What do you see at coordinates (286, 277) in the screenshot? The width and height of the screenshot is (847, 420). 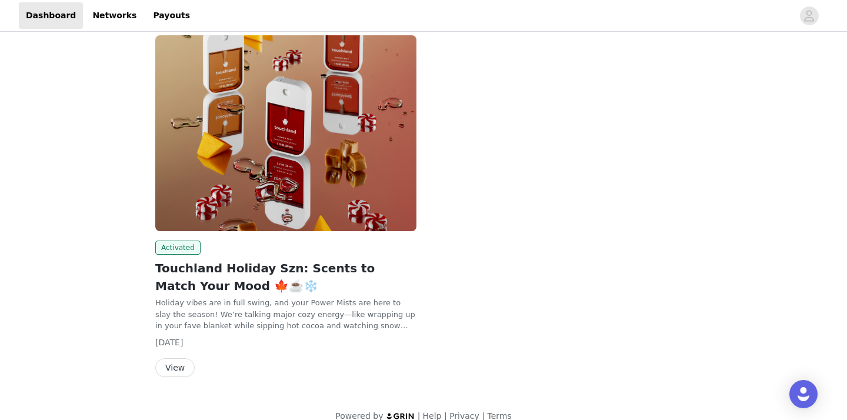 I see `h2: Touchland Holiday Szn: Scents to Match Your Mood 🍁☕️❄️` at bounding box center [286, 277].